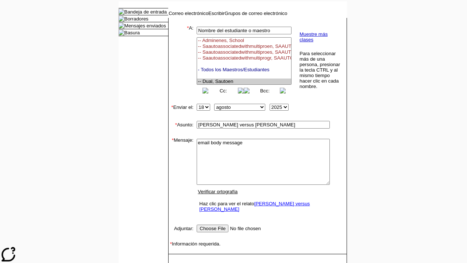  I want to click on option: -- Dual, Sautoen, so click(244, 81).